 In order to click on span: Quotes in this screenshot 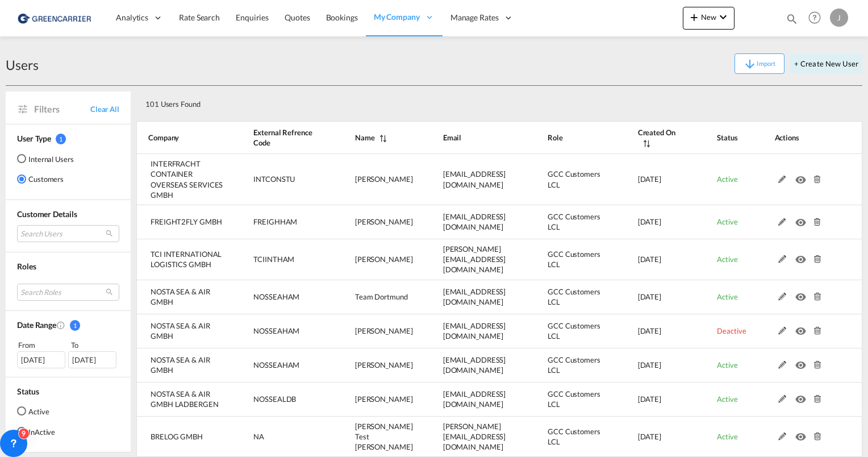, I will do `click(297, 17)`.